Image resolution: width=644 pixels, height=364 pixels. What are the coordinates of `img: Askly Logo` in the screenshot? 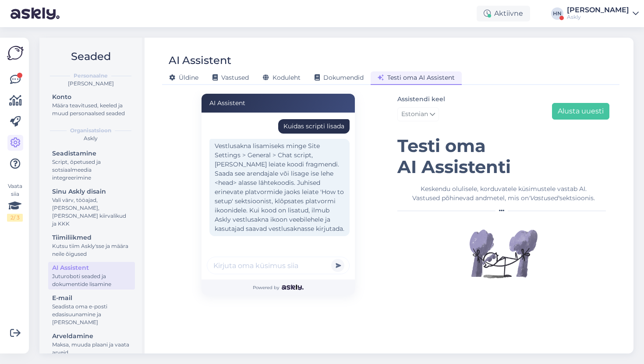 It's located at (15, 53).